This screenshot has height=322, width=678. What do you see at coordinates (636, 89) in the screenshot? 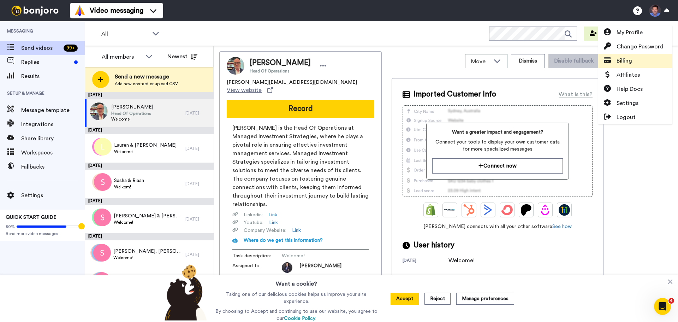
I see `a: Help Docs` at bounding box center [636, 89].